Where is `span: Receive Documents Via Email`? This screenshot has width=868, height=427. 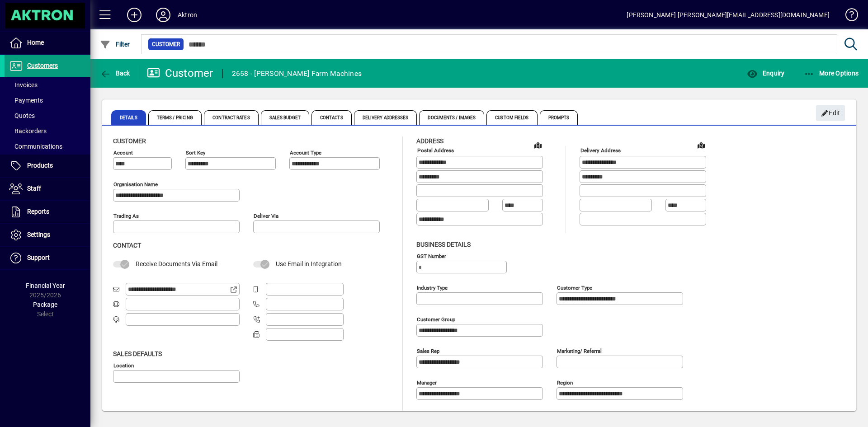 span: Receive Documents Via Email is located at coordinates (177, 264).